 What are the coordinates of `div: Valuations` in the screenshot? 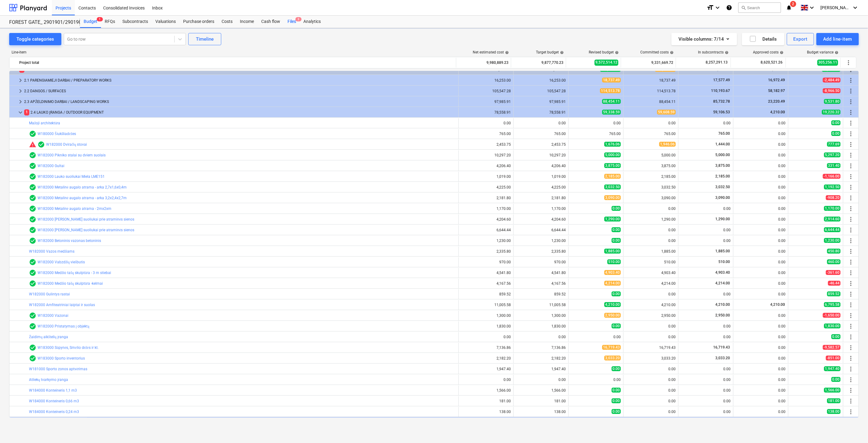 It's located at (165, 22).